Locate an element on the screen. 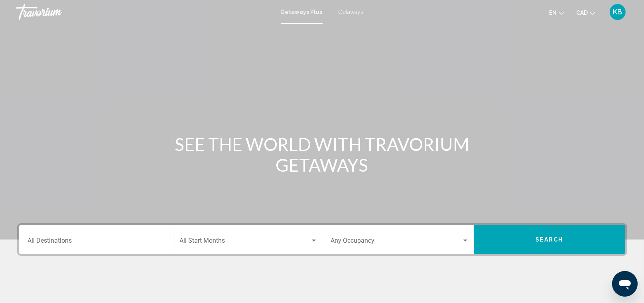  button: Change language is located at coordinates (557, 12).